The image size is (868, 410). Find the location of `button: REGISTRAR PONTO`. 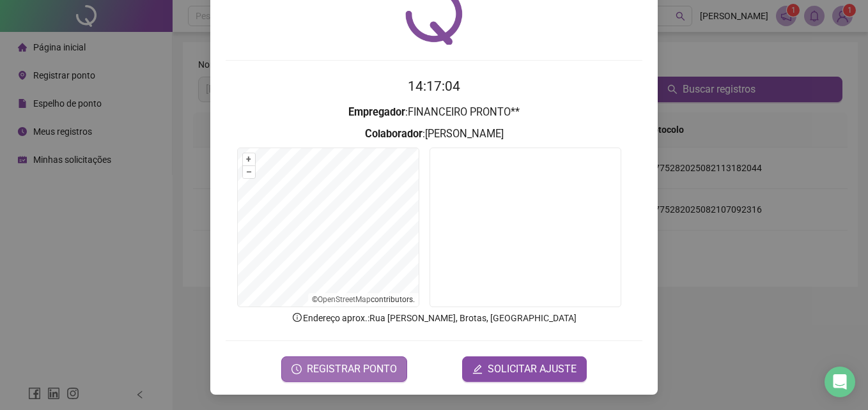

button: REGISTRAR PONTO is located at coordinates (344, 369).